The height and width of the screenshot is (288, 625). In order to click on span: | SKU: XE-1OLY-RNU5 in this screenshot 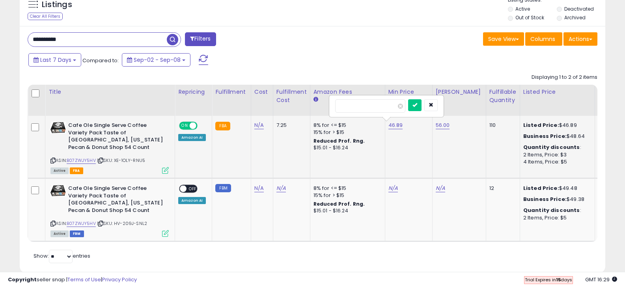, I will do `click(121, 160)`.